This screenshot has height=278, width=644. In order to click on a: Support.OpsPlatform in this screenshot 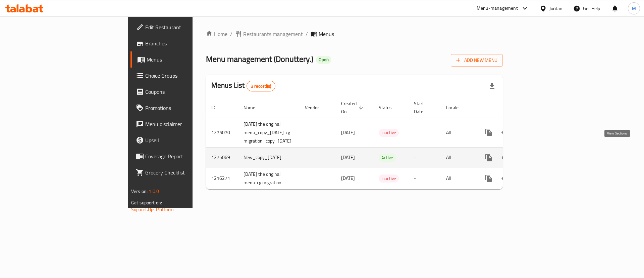, I will do `click(152, 210)`.